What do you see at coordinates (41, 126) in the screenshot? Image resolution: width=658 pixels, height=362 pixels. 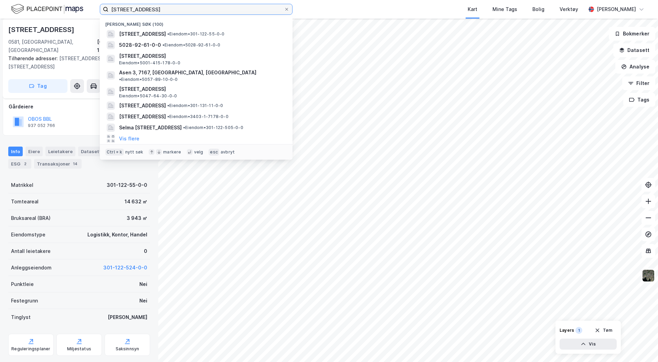 I see `div: 937 052 766` at bounding box center [41, 126].